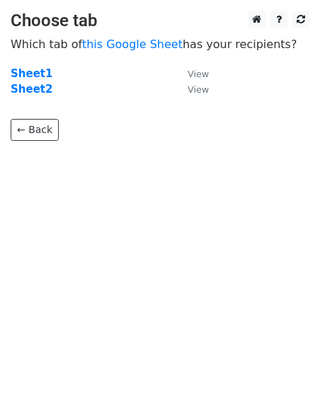 Image resolution: width=320 pixels, height=407 pixels. I want to click on a: Sheet2, so click(31, 89).